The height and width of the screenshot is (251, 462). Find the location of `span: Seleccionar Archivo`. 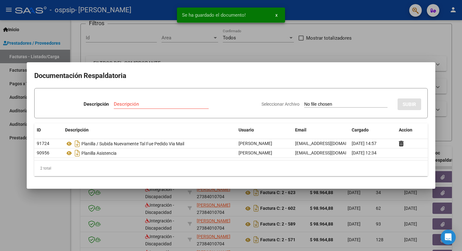

span: Seleccionar Archivo is located at coordinates (280, 104).